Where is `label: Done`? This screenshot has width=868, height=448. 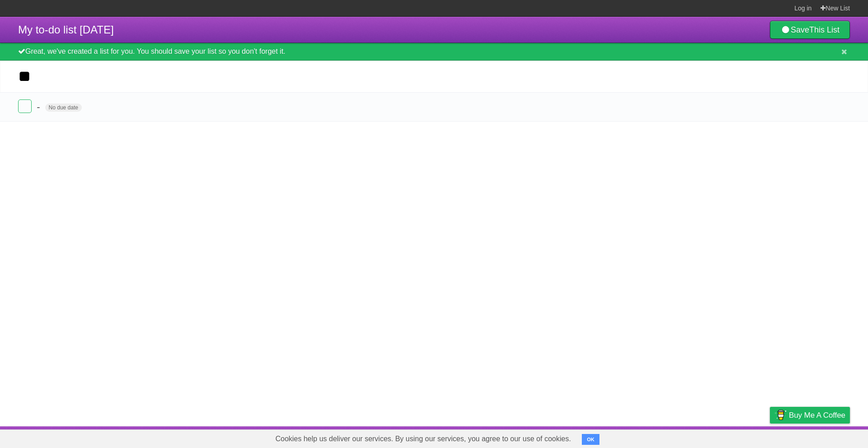 label: Done is located at coordinates (25, 106).